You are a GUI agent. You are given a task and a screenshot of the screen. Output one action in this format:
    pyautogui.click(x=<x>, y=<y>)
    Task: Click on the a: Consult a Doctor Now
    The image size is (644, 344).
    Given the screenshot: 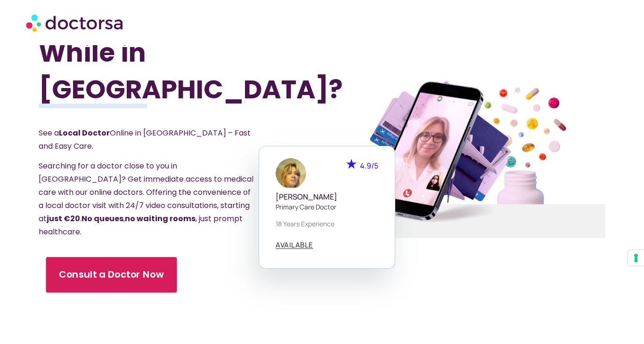 What is the action you would take?
    pyautogui.click(x=111, y=274)
    